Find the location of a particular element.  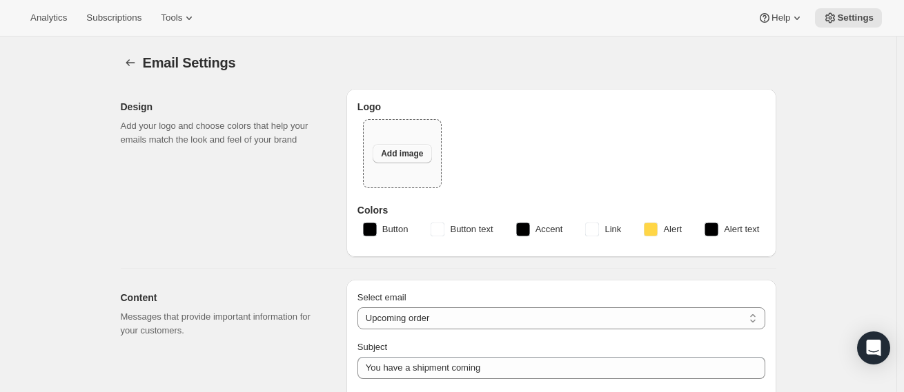

button: Accent is located at coordinates (539, 230).